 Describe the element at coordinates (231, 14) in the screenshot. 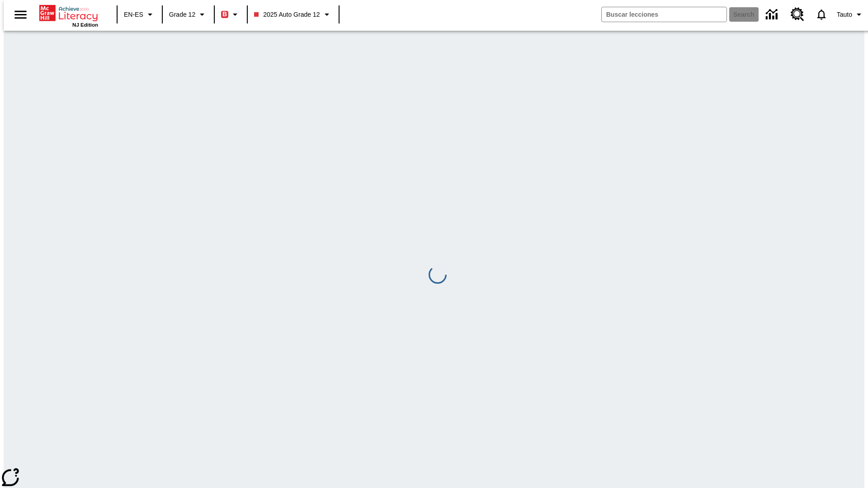

I see `button: Boost El color de la clase es rojo. Cambiar el color de la clase.` at that location.